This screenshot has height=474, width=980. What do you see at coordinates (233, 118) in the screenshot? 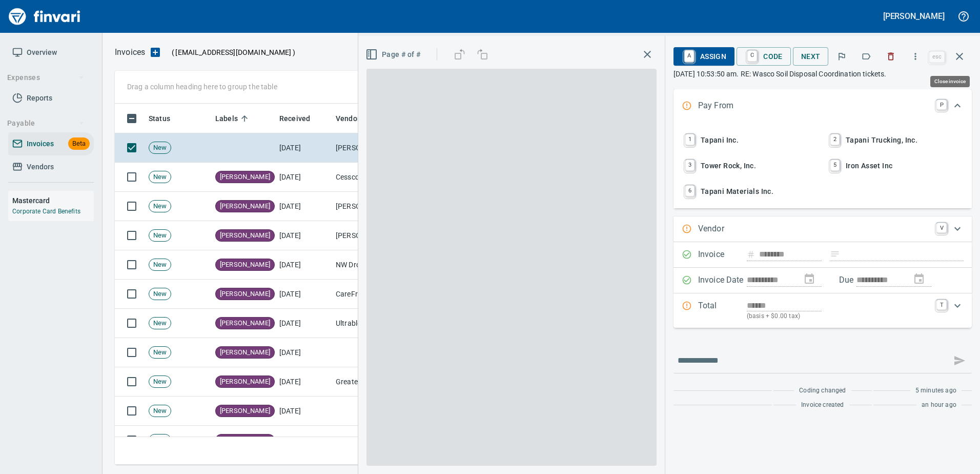
I see `span: Labels` at bounding box center [233, 118].